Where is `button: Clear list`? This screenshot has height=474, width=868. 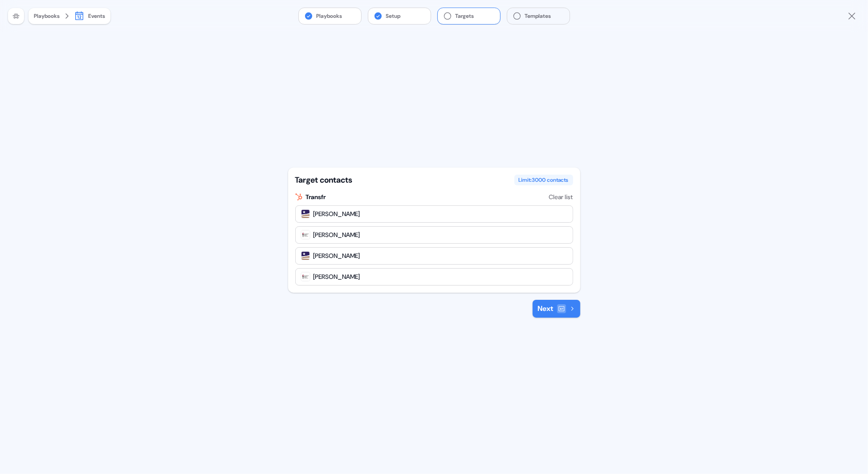 button: Clear list is located at coordinates (561, 197).